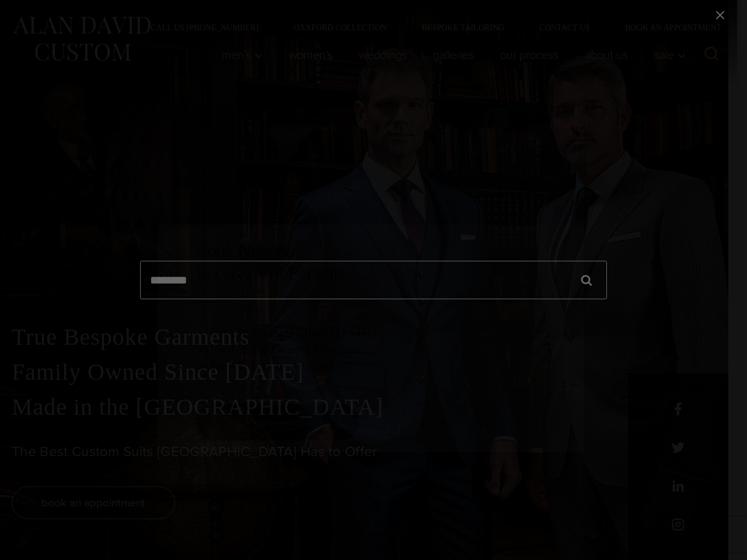  What do you see at coordinates (277, 422) in the screenshot?
I see `a: book an appointment` at bounding box center [277, 422].